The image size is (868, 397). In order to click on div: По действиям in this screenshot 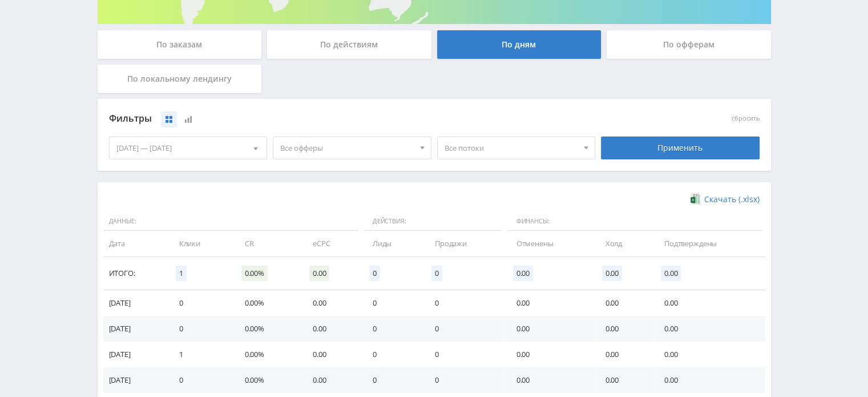, I will do `click(349, 45)`.